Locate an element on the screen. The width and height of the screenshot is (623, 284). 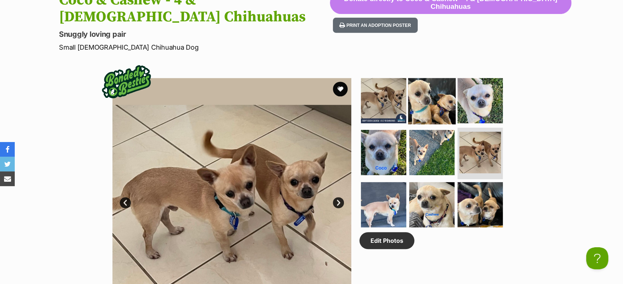
button: Print an adoption poster is located at coordinates (375, 25).